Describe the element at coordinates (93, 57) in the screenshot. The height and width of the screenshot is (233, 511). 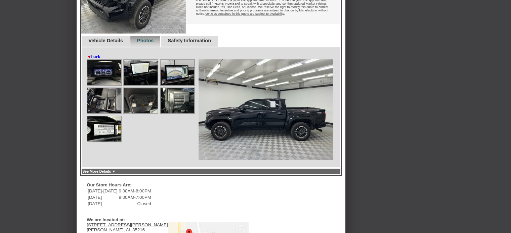
I see `a: ◄back` at that location.